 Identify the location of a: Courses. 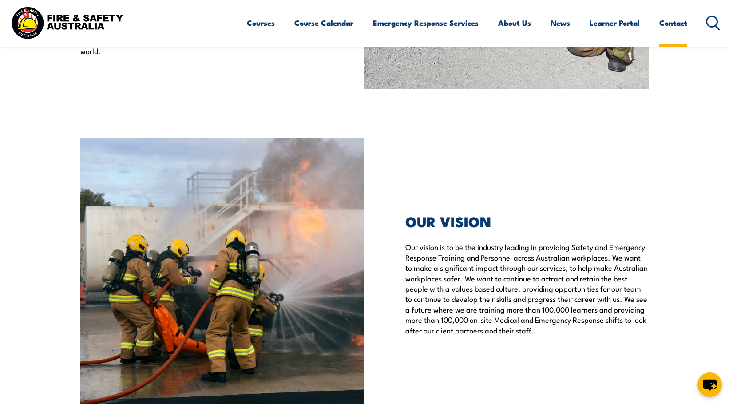
(261, 23).